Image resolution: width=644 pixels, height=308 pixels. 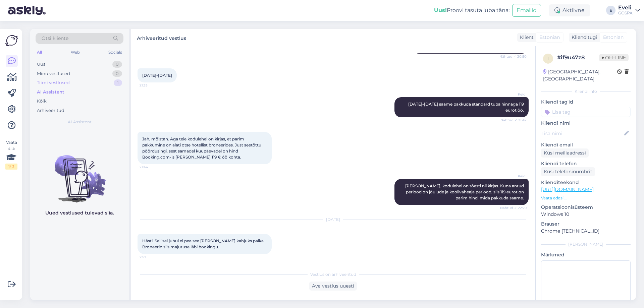 What do you see at coordinates (513, 208) in the screenshot?
I see `span: Nähtud ✓ 22:29` at bounding box center [513, 208].